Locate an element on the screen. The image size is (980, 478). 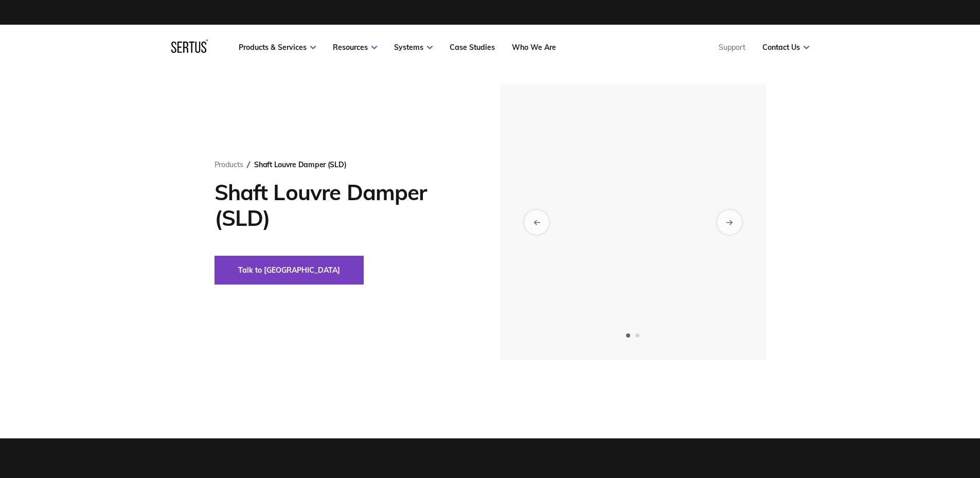
a: Products is located at coordinates (229, 165).